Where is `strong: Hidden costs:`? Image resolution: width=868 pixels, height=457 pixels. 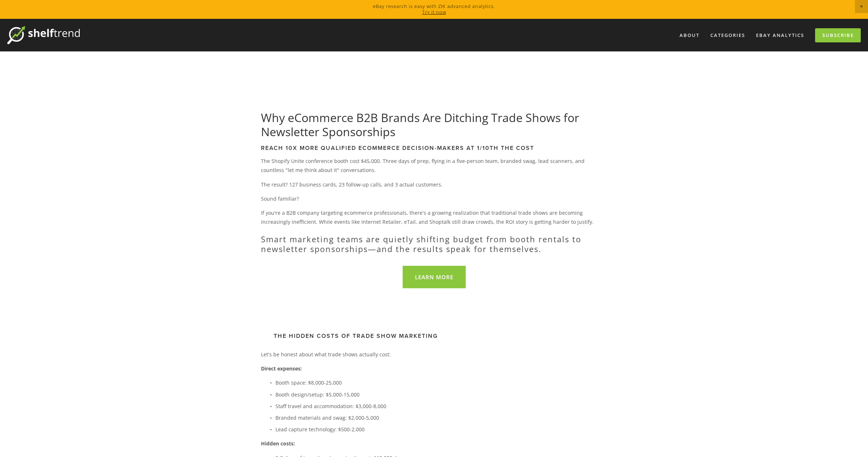
strong: Hidden costs: is located at coordinates (278, 443).